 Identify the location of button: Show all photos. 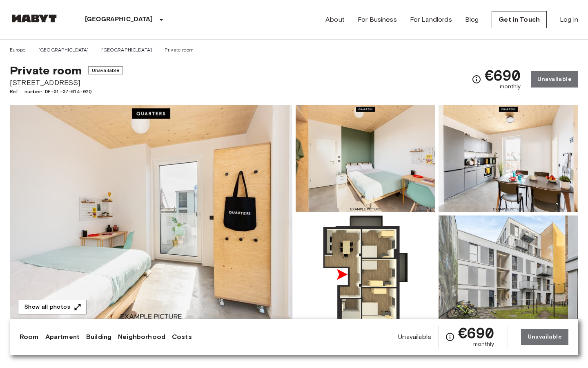
(52, 307).